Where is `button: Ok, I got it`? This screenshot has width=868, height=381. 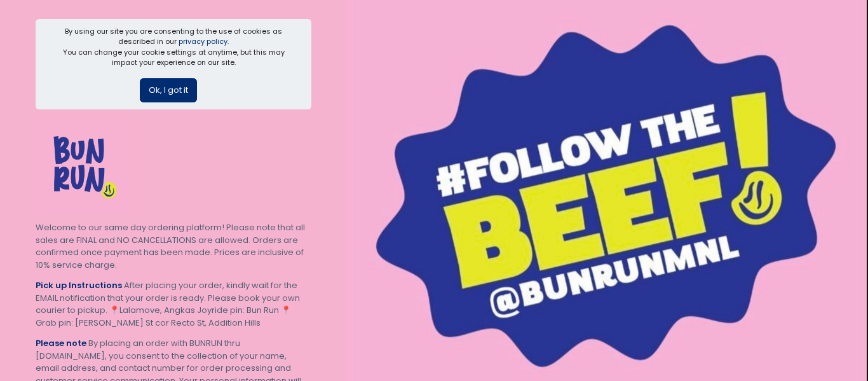
button: Ok, I got it is located at coordinates (168, 91).